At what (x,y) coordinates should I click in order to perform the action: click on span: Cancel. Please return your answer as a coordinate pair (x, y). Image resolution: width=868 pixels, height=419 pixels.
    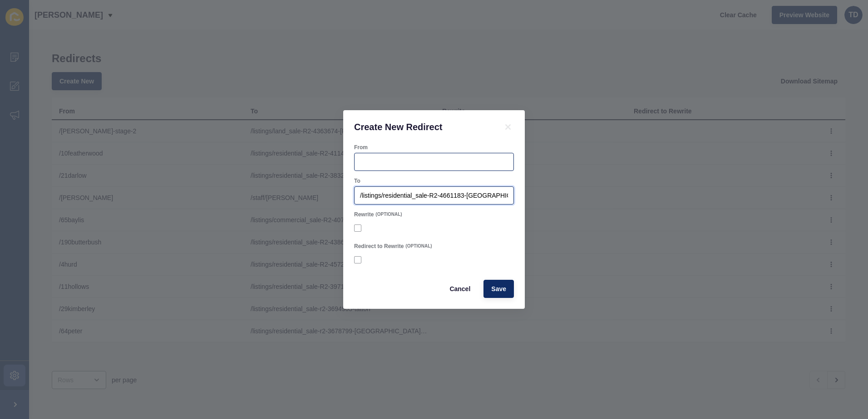
    Looking at the image, I should click on (460, 289).